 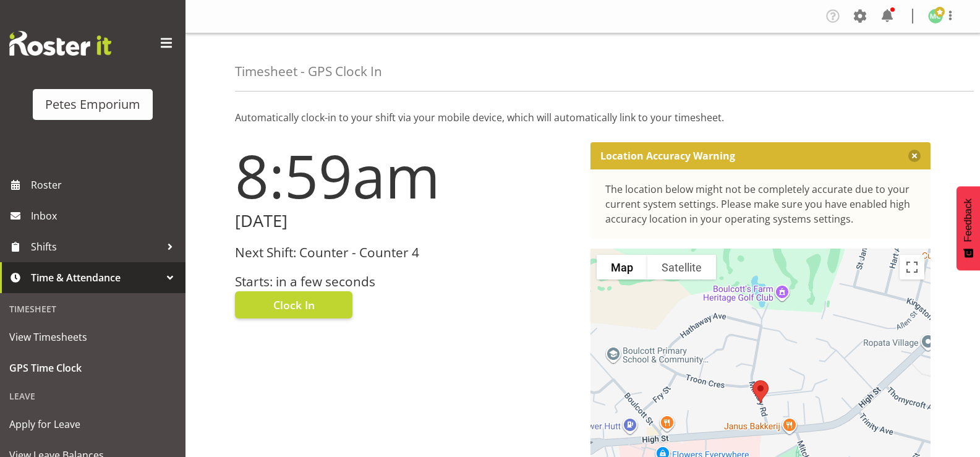 I want to click on span: Time & Attendance, so click(x=96, y=278).